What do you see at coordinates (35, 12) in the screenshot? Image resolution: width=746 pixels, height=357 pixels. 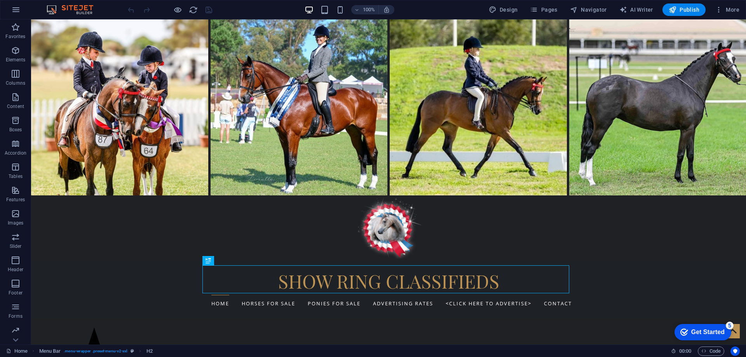 I see `div: Get Started 5 items remaining, 0% complete` at bounding box center [35, 12].